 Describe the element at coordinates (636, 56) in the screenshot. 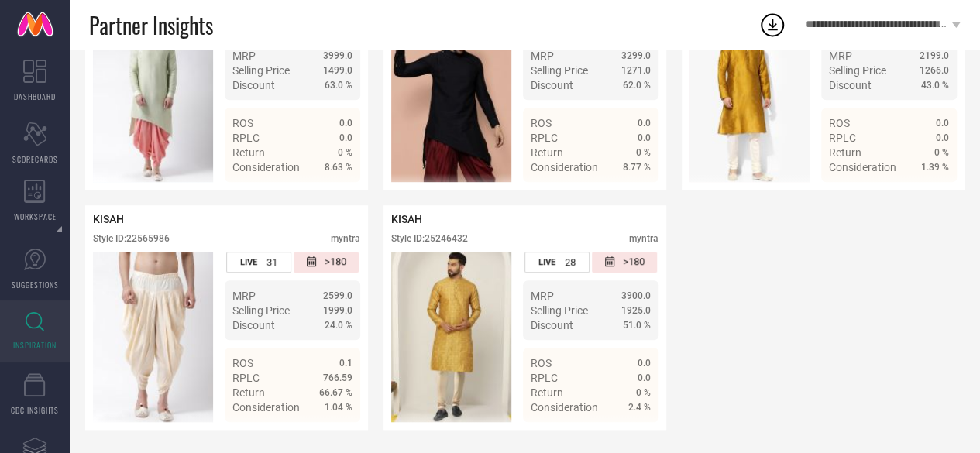

I see `span: 3299.0` at that location.